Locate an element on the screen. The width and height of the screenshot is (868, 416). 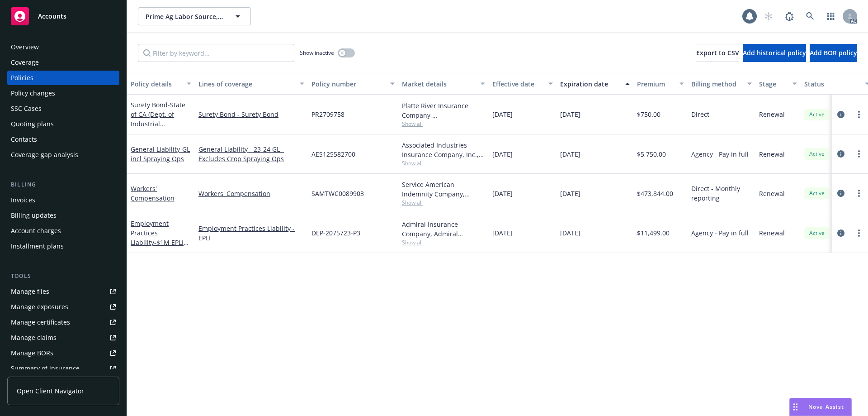
span: - $1M EPLI w/3rd Party Only is located at coordinates (159, 247).